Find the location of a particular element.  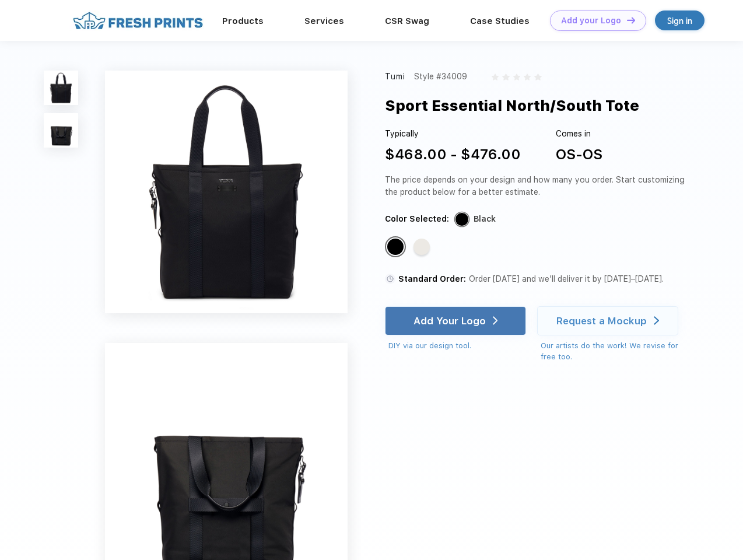

div: Our artists do the work! We revise for free too. is located at coordinates (615, 351).